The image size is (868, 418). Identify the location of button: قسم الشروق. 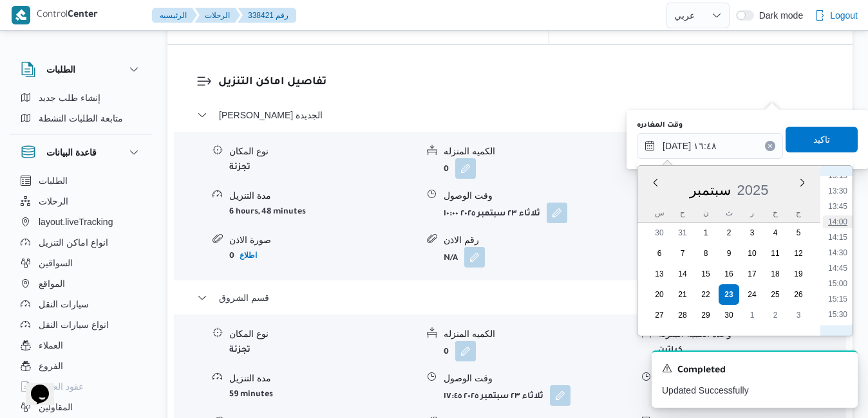
(510, 298).